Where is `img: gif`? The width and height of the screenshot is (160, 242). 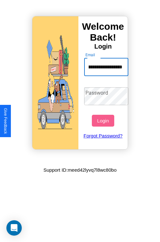 img: gif is located at coordinates (55, 83).